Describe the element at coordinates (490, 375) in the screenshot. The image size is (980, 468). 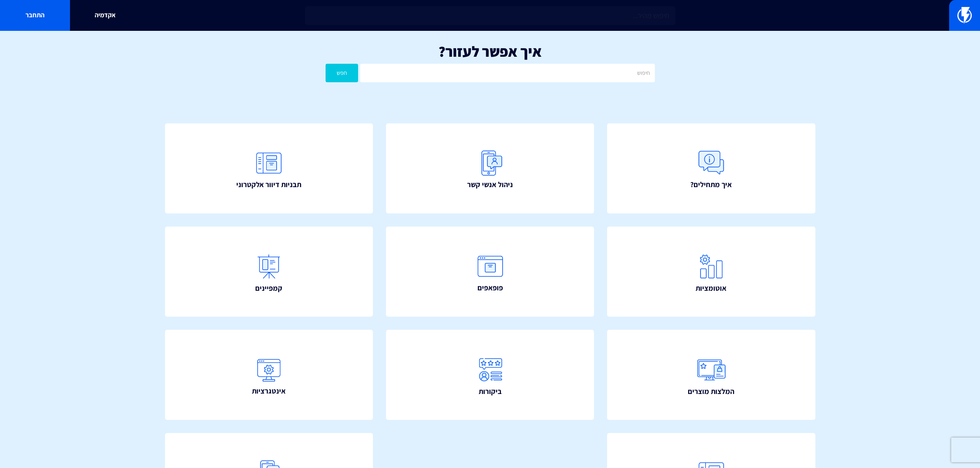
I see `a: ביקורות` at that location.